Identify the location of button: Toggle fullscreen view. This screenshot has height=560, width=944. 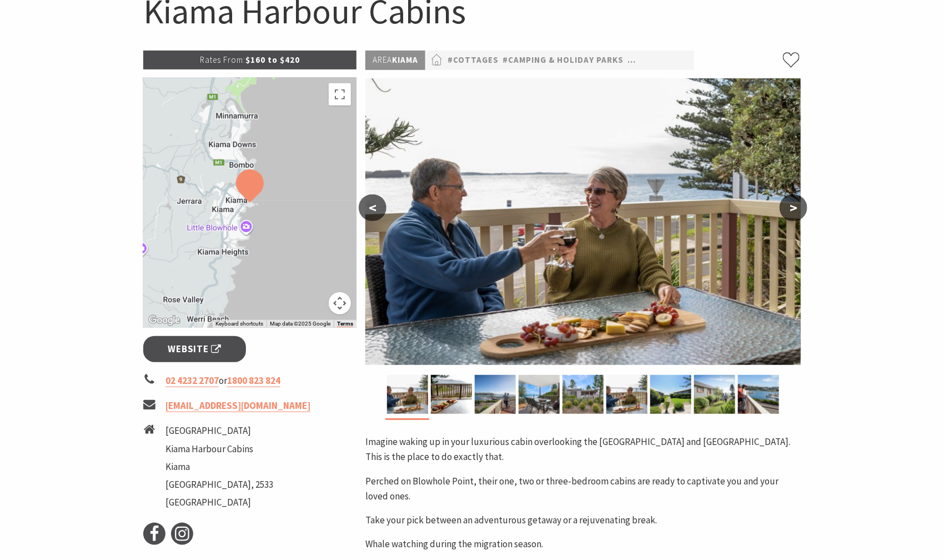
(340, 94).